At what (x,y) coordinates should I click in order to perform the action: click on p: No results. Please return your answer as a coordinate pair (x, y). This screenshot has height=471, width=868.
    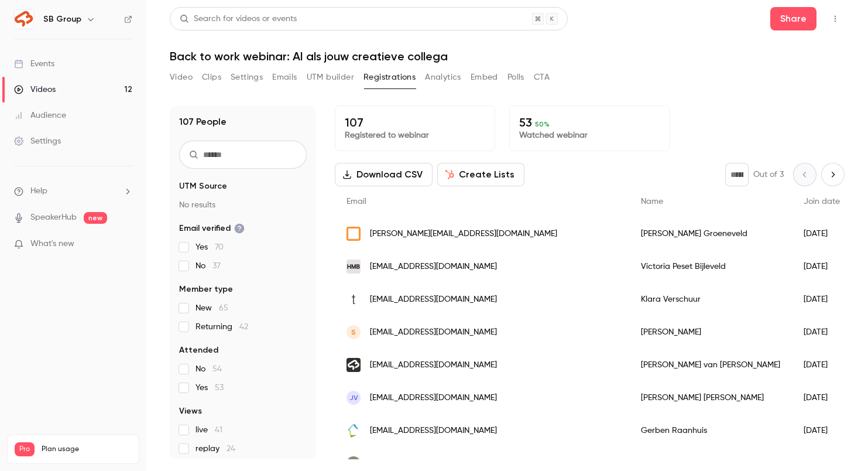
    Looking at the image, I should click on (243, 205).